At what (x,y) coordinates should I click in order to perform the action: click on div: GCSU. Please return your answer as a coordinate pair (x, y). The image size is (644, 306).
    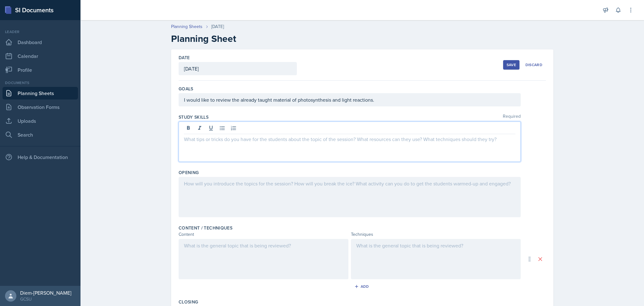
    Looking at the image, I should click on (45, 299).